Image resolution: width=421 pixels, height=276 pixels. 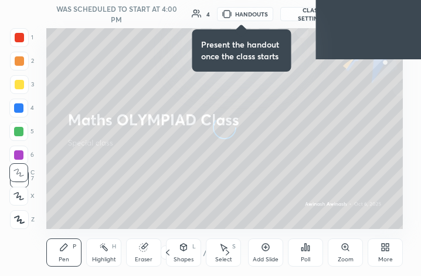 I want to click on h5: WAS SCHEDULED TO START AT 4:00 PM, so click(x=117, y=14).